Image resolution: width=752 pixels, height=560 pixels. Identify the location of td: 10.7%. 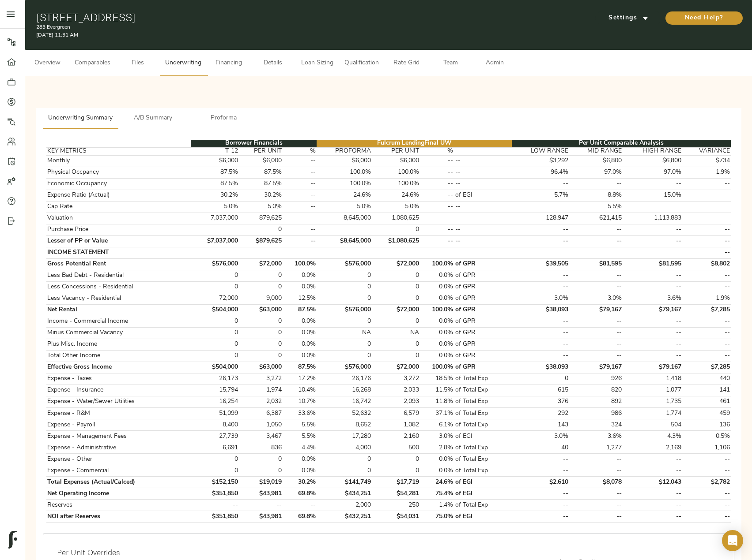
(300, 402).